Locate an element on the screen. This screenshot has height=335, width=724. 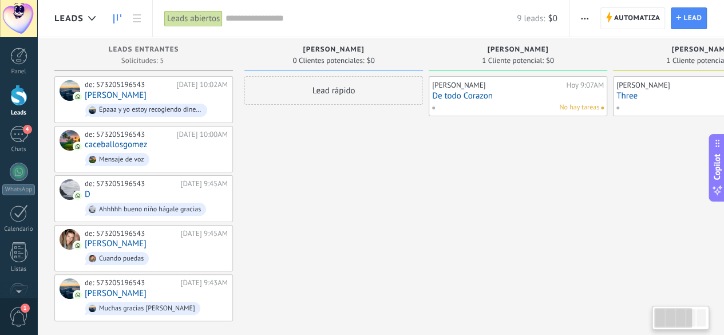
div: Panel is located at coordinates (19, 72).